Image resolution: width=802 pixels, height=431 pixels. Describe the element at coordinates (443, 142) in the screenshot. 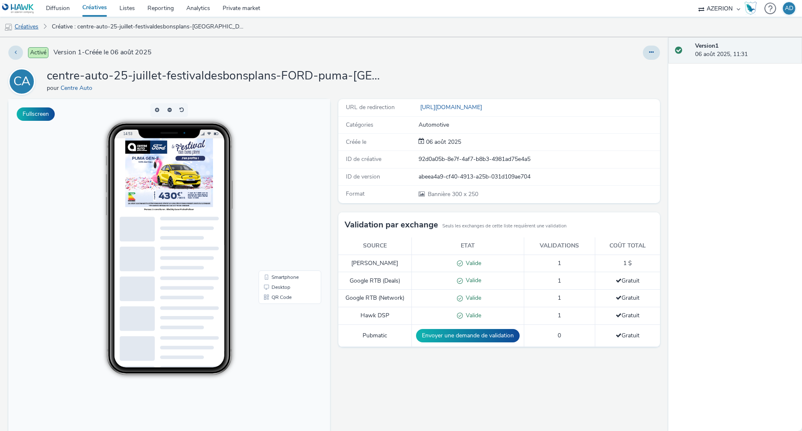

I see `div: Création 06 août 2025, 11:31` at that location.